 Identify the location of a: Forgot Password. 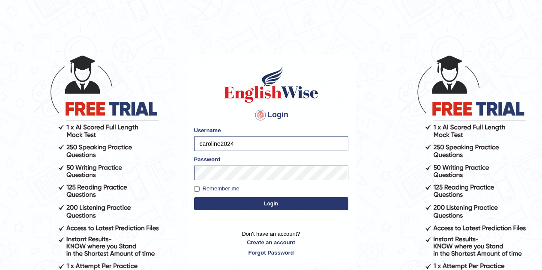
(271, 253).